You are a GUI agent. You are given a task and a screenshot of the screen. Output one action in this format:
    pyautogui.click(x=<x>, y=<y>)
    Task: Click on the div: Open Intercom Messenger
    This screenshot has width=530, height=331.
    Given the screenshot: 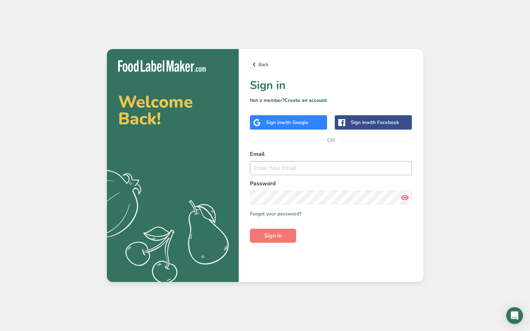 What is the action you would take?
    pyautogui.click(x=515, y=316)
    